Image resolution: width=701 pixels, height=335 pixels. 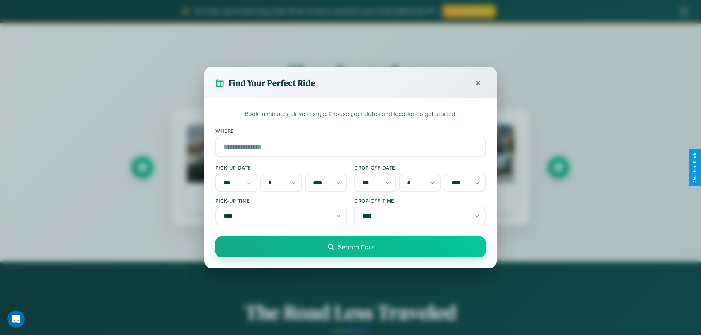 What do you see at coordinates (272, 83) in the screenshot?
I see `h3: Find Your Perfect Ride` at bounding box center [272, 83].